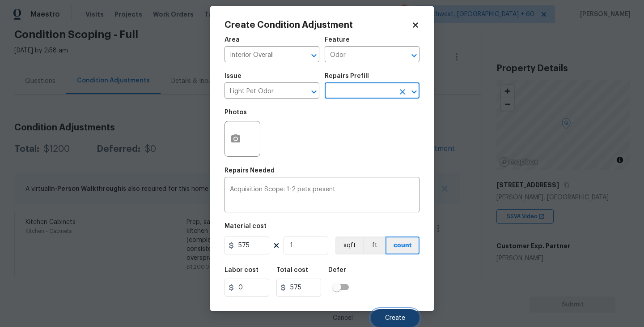  What do you see at coordinates (292, 270) in the screenshot?
I see `h5: Total cost` at bounding box center [292, 270].